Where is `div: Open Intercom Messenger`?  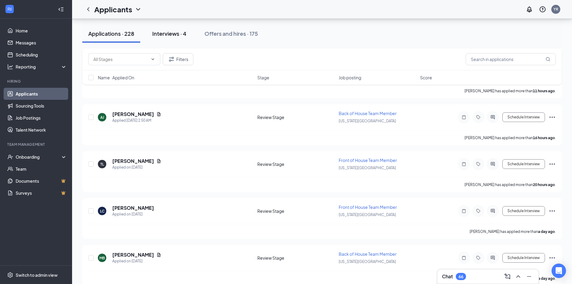
div: Open Intercom Messenger is located at coordinates (559, 270).